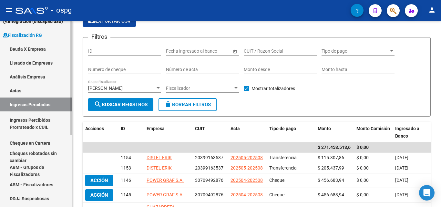 The height and width of the screenshot is (207, 441). Describe the element at coordinates (168, 104) in the screenshot. I see `mat-icon: delete` at that location.